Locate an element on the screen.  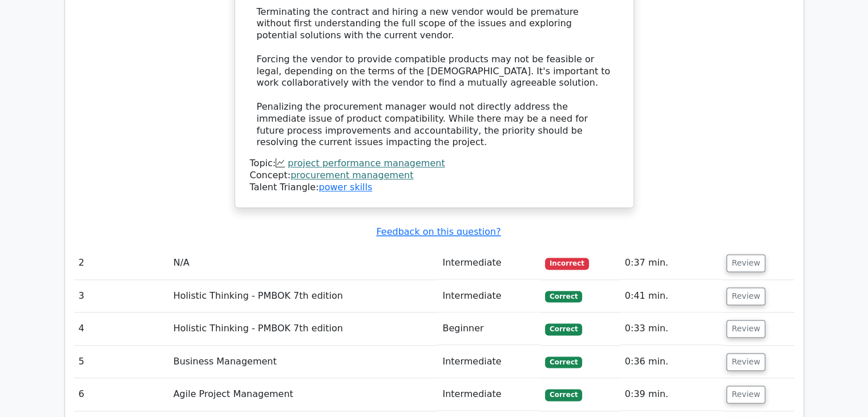
td: N/A is located at coordinates (303, 263).